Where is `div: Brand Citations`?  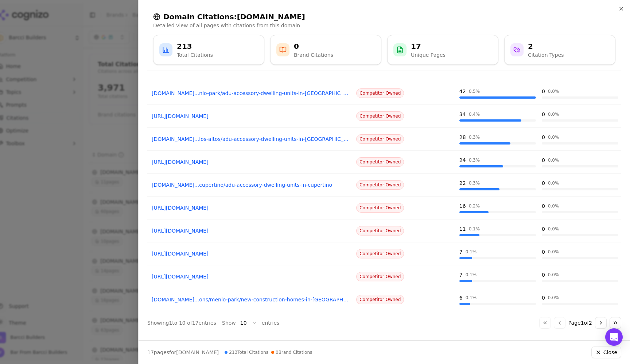
div: Brand Citations is located at coordinates (313, 55).